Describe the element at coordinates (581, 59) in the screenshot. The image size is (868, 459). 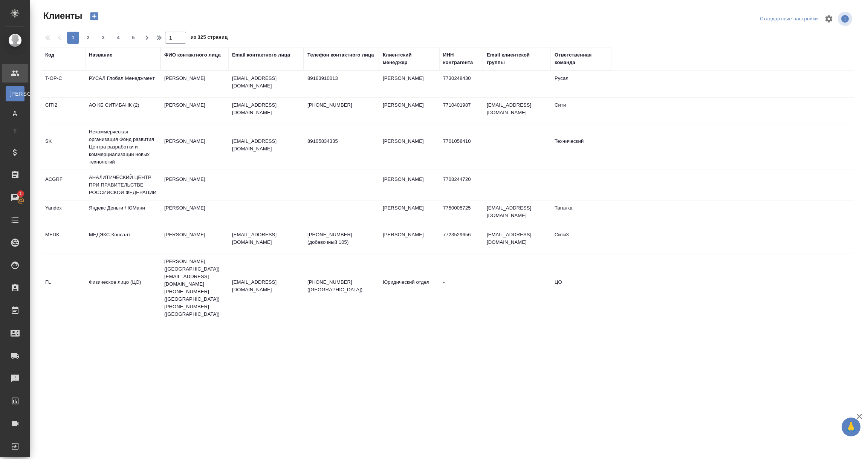
I see `div: Ответственная команда` at that location.